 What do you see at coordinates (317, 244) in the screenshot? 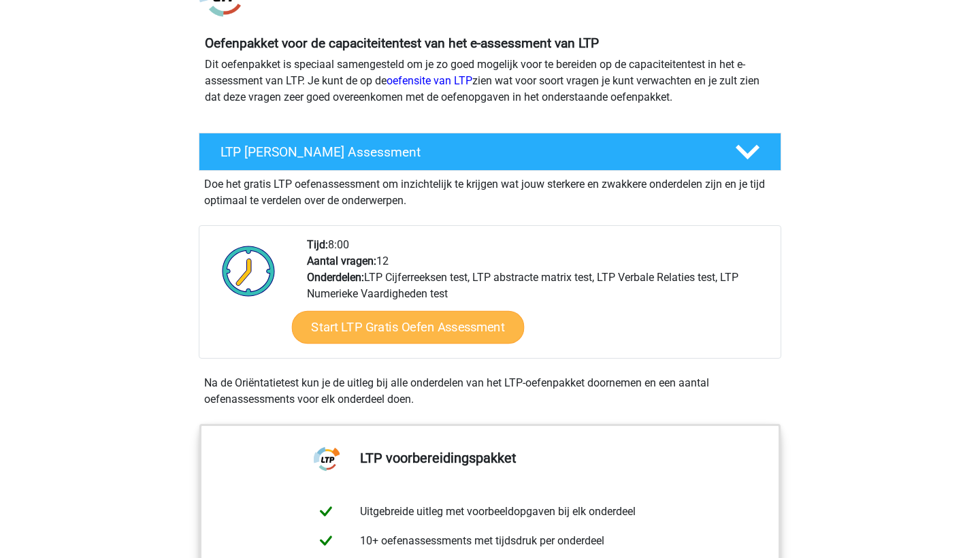
I see `b: Tijd:` at bounding box center [317, 244].